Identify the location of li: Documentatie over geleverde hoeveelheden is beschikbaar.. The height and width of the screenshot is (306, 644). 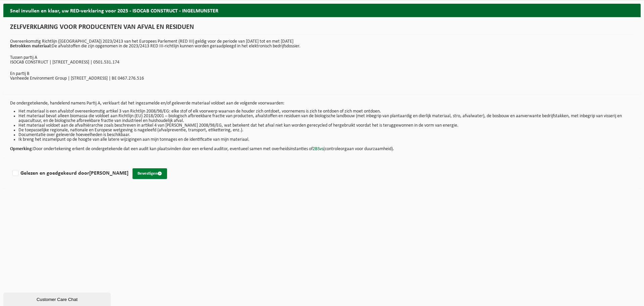
(326, 135).